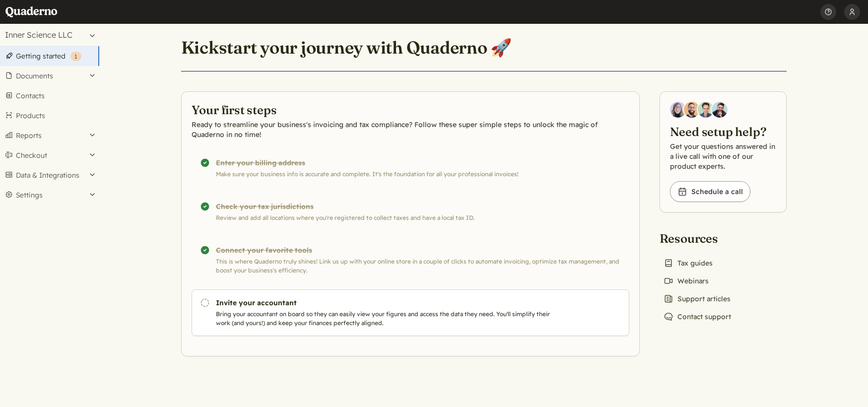 The width and height of the screenshot is (868, 407). Describe the element at coordinates (720, 110) in the screenshot. I see `img: Javier Rubio, DevRel at Quaderno` at that location.